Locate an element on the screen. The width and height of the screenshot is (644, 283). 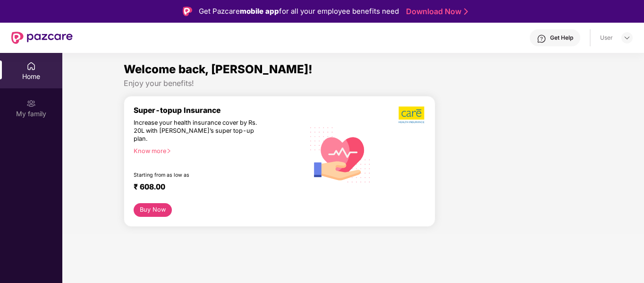
span: right is located at coordinates (168, 151).